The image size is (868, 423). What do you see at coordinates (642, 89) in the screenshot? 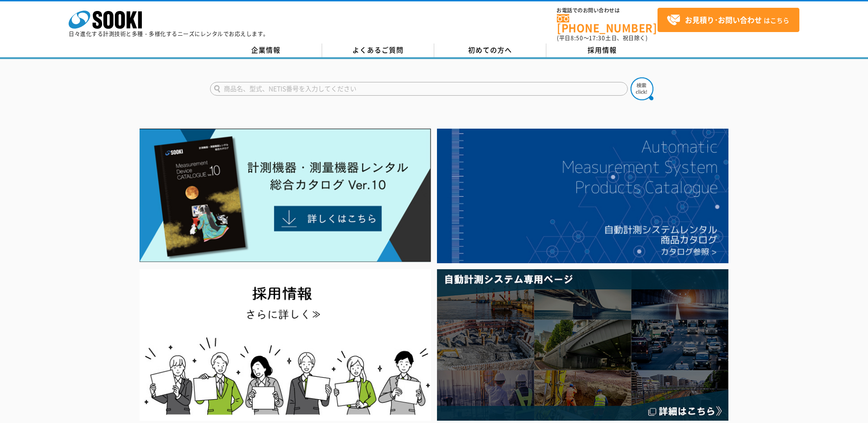
I see `img: btn_search.png` at bounding box center [642, 89].